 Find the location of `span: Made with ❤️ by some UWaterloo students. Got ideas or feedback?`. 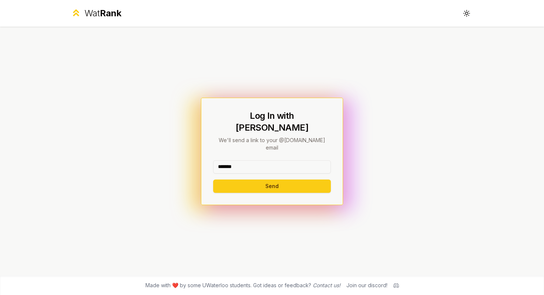

span: Made with ❤️ by some UWaterloo students. Got ideas or feedback? is located at coordinates (243, 285).